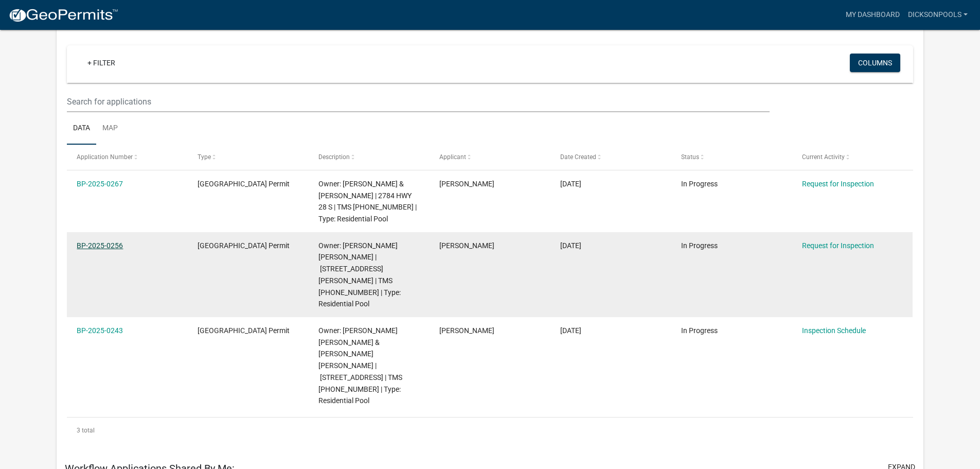 This screenshot has width=980, height=469. I want to click on datatable-header-cell: Current Activity, so click(852, 157).